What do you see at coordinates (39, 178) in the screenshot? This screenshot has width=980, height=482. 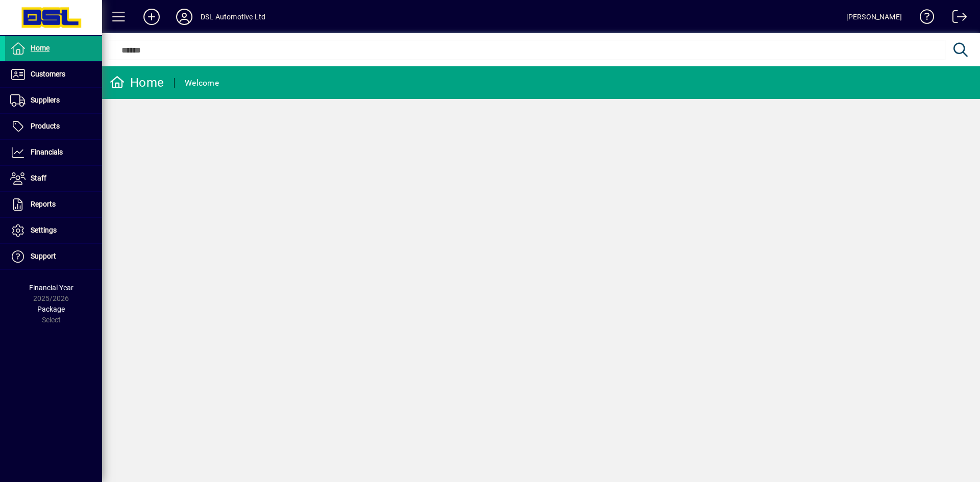 I see `span: Staff` at bounding box center [39, 178].